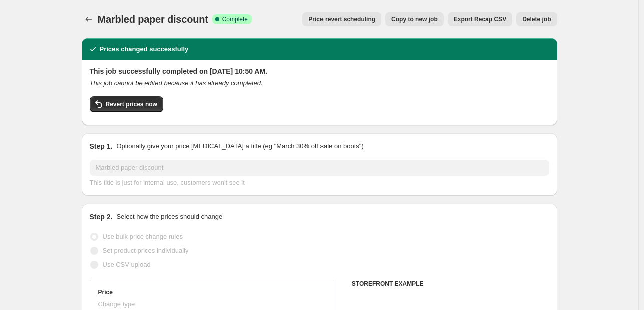 This screenshot has width=644, height=310. What do you see at coordinates (169, 217) in the screenshot?
I see `p: Select how the prices should change` at bounding box center [169, 217].